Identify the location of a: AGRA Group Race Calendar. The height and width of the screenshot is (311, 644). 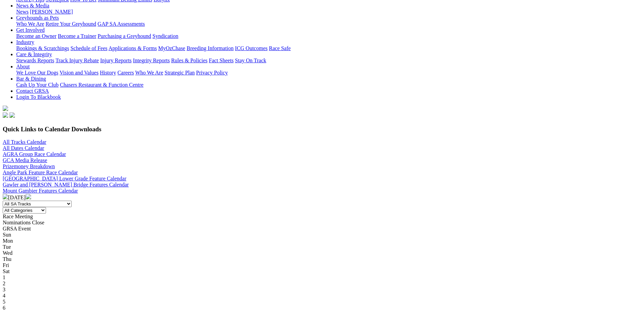
(34, 154).